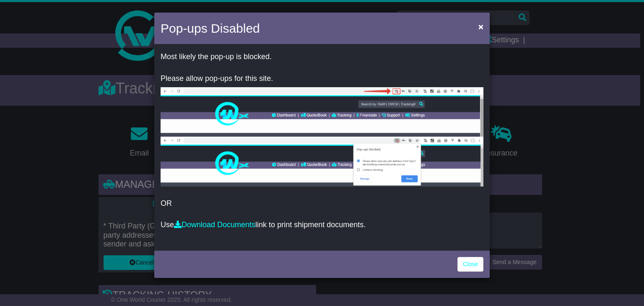 The image size is (644, 306). What do you see at coordinates (322, 147) in the screenshot?
I see `div: OR` at bounding box center [322, 147].